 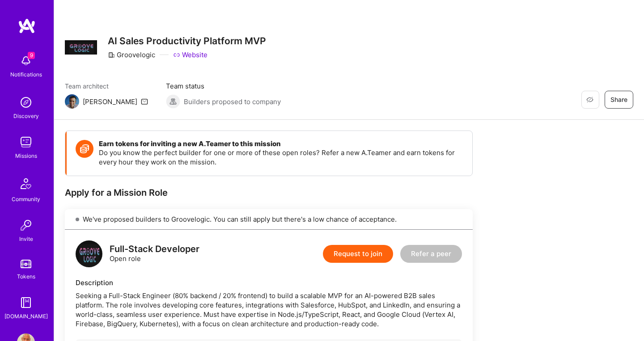 I want to click on img: guide book, so click(x=26, y=303).